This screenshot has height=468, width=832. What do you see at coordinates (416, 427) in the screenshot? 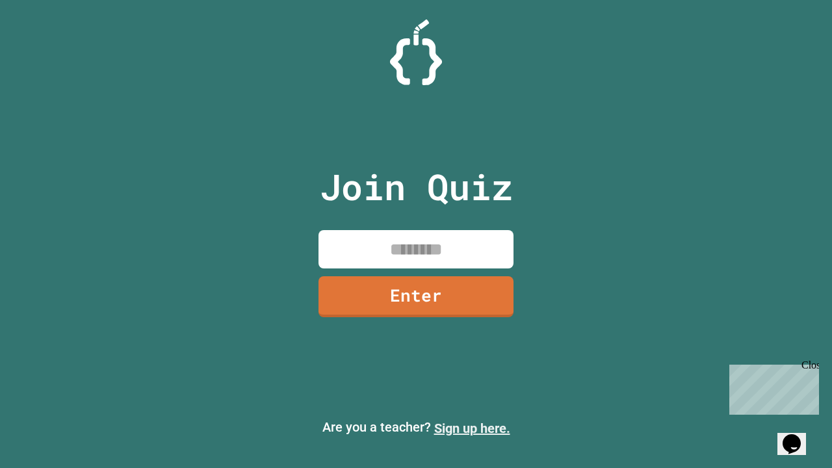
I see `p: Are you a teacher?` at bounding box center [416, 427].